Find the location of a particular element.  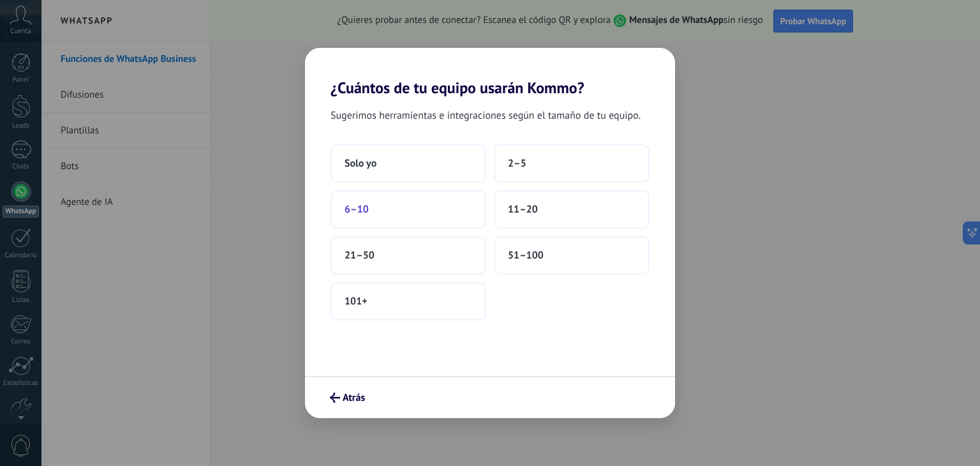

button: 2–5 is located at coordinates (572, 163).